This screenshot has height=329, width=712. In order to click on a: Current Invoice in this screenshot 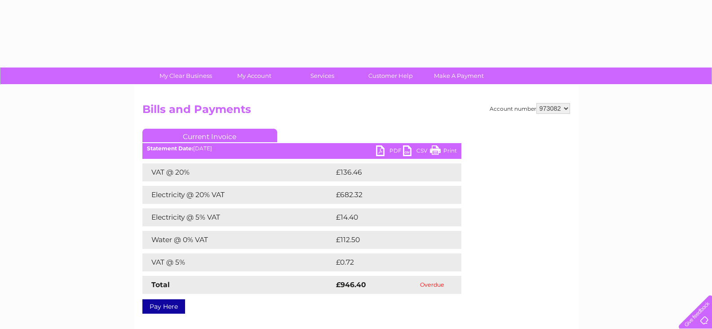, I will do `click(210, 135)`.